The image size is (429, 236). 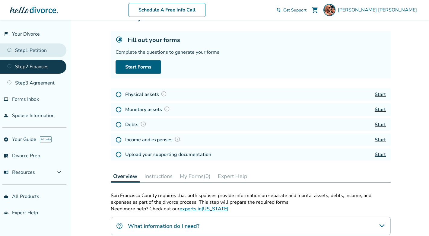 What do you see at coordinates (125, 176) in the screenshot?
I see `button: Overview` at bounding box center [125, 176].